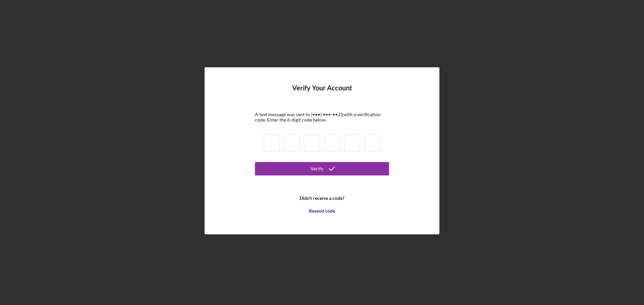 The image size is (644, 305). Describe the element at coordinates (317, 169) in the screenshot. I see `div: Verify` at that location.